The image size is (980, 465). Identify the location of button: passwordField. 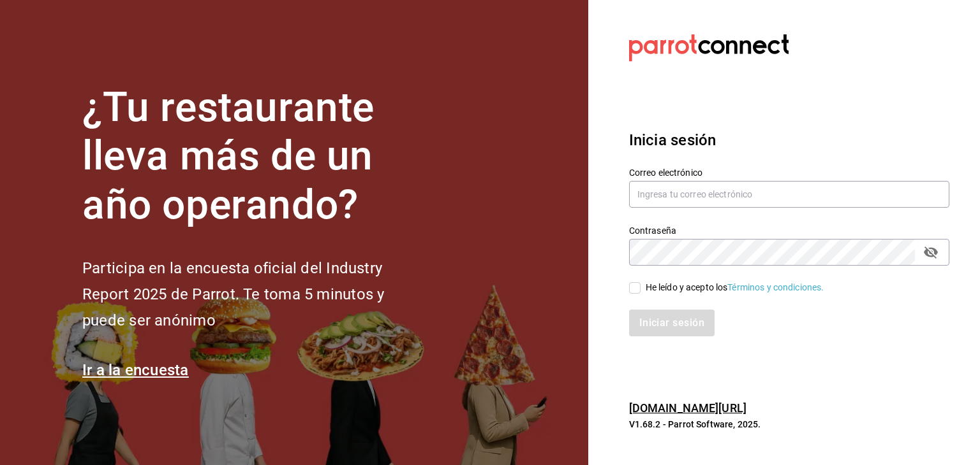
(931, 252).